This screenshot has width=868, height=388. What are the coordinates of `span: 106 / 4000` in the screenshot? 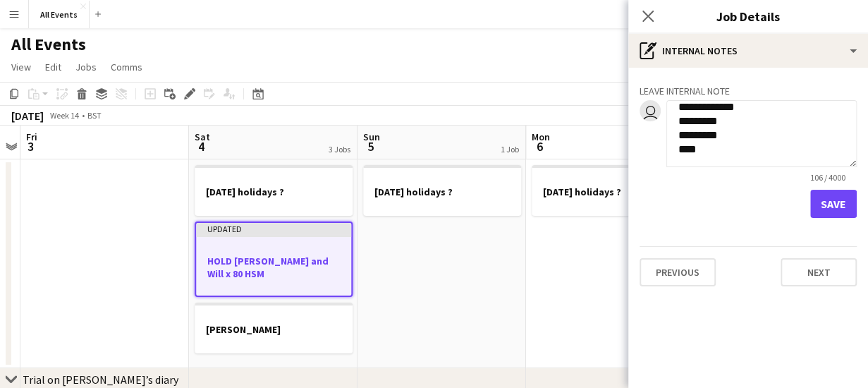 It's located at (827, 177).